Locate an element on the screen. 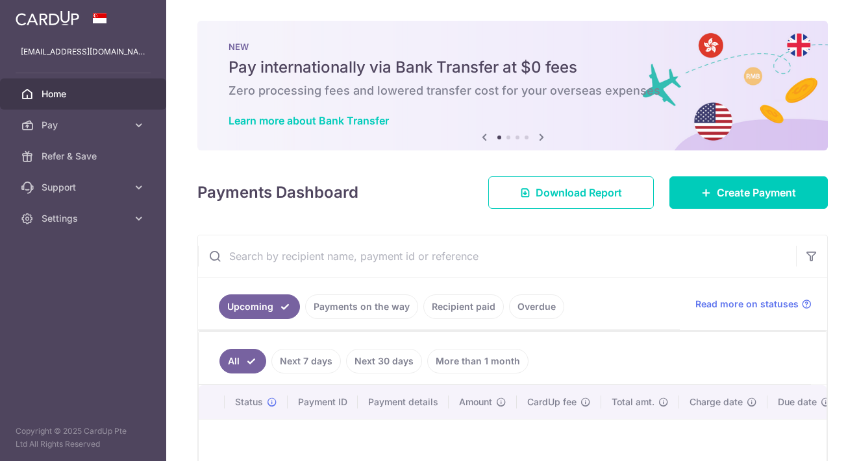 The height and width of the screenshot is (461, 859). span: Pay is located at coordinates (84, 125).